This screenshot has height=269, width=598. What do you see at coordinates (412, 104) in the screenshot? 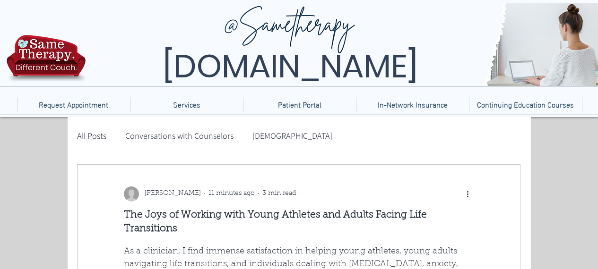
I see `a: In-Network Insurance` at bounding box center [412, 104].